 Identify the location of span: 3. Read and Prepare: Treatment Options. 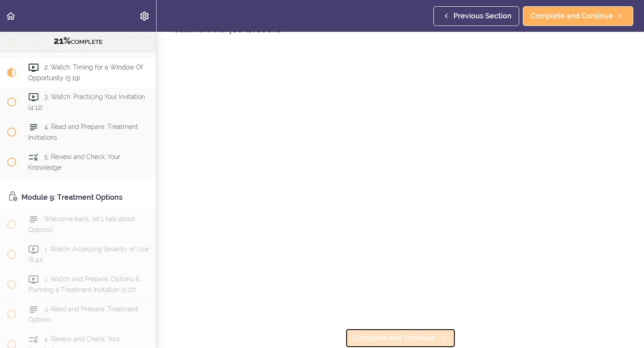
(83, 314).